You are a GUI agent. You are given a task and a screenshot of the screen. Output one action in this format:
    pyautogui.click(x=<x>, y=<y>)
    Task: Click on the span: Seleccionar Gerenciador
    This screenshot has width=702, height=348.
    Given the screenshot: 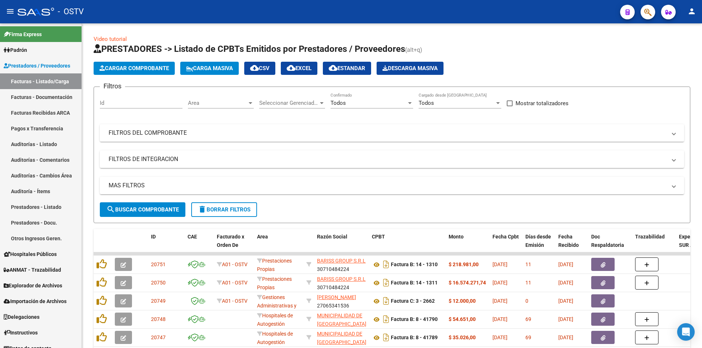 What is the action you would take?
    pyautogui.click(x=289, y=103)
    